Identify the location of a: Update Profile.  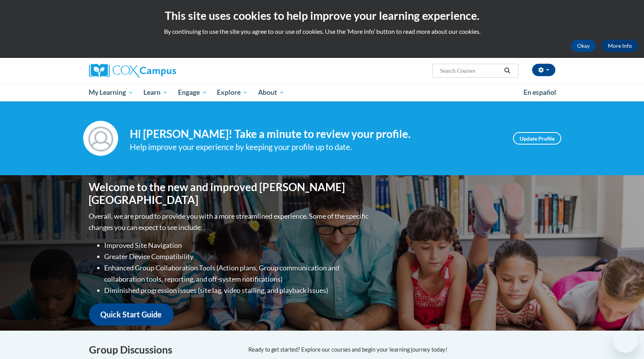
(537, 138).